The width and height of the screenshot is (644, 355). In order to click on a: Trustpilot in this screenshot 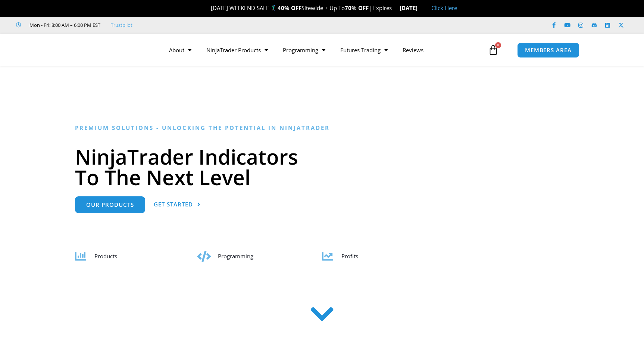, I will do `click(121, 25)`.